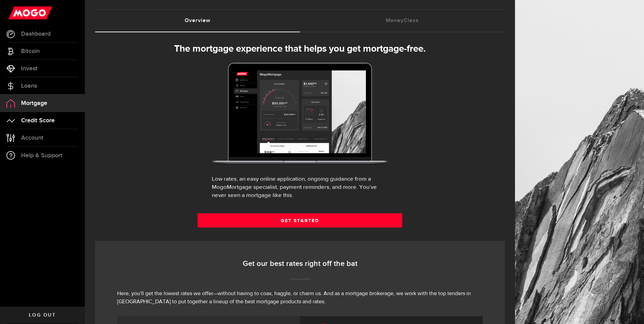  I want to click on h3: The mortgage experience that helps you get mortgage-free., so click(300, 49).